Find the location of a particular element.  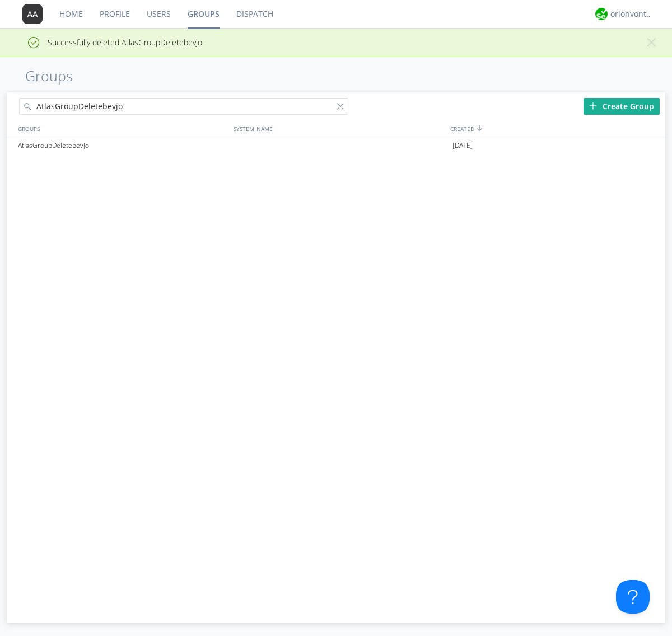

div: GROUPS is located at coordinates (121, 129).